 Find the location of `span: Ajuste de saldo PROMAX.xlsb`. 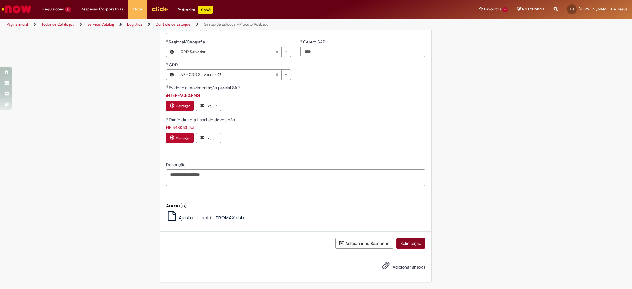

span: Ajuste de saldo PROMAX.xlsb is located at coordinates (212, 218).